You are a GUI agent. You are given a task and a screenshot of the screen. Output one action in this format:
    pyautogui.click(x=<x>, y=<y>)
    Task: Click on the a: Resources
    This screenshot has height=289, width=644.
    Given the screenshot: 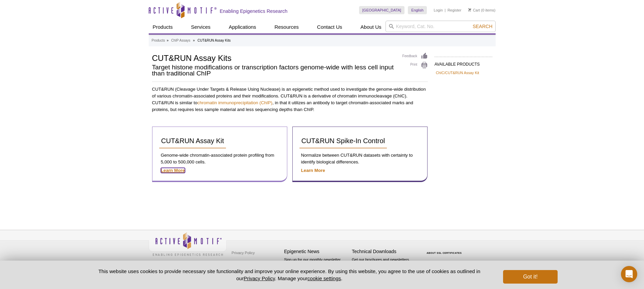 What is the action you would take?
    pyautogui.click(x=287, y=27)
    